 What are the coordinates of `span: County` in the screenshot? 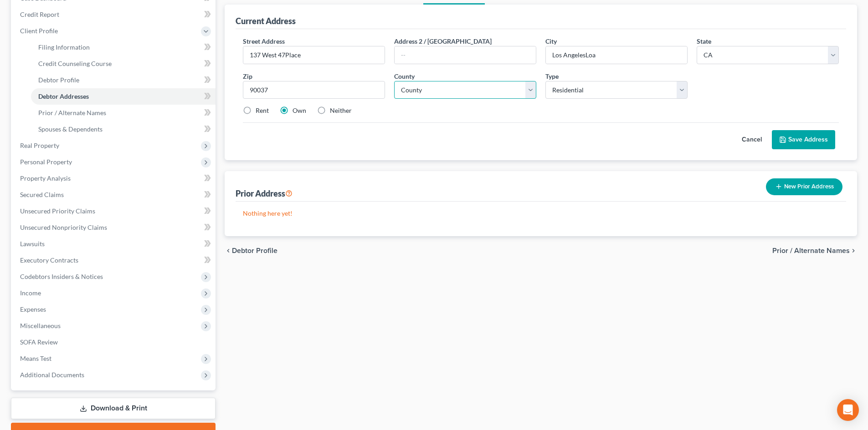 It's located at (404, 76).